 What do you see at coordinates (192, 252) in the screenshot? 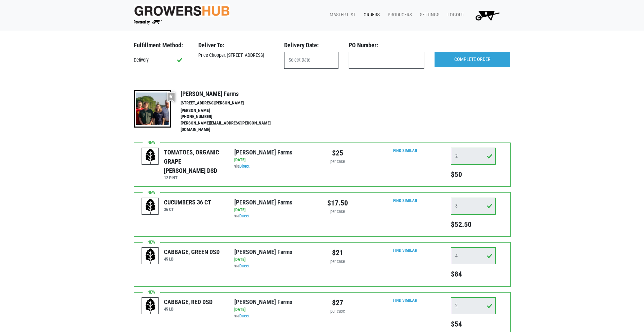
I see `div: CABBAGE, GREEN DSD` at bounding box center [192, 252].